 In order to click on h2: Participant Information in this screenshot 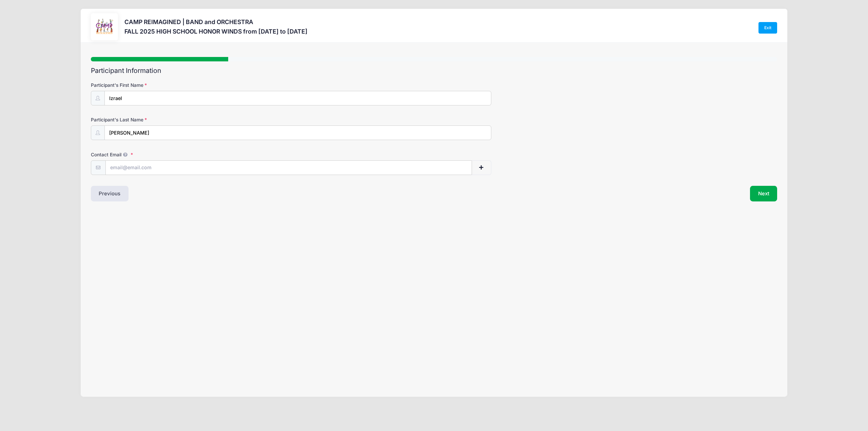, I will do `click(434, 70)`.